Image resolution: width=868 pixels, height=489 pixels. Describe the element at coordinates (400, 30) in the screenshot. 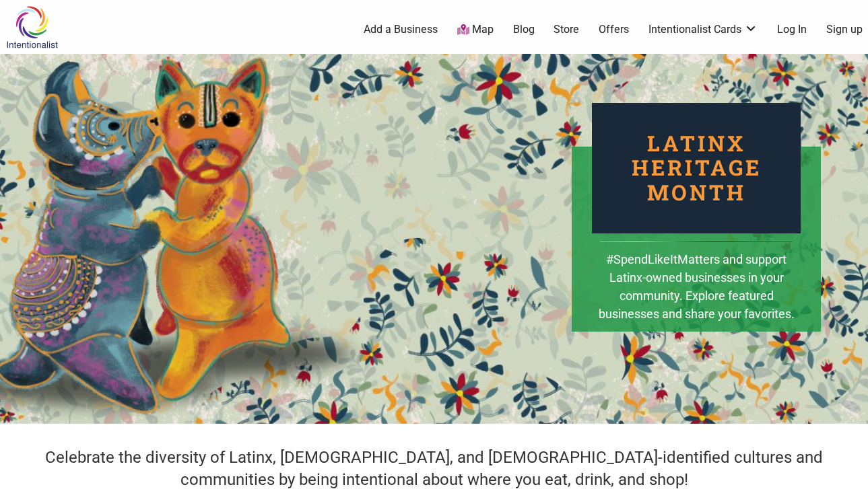

I see `a: Add a Business` at that location.